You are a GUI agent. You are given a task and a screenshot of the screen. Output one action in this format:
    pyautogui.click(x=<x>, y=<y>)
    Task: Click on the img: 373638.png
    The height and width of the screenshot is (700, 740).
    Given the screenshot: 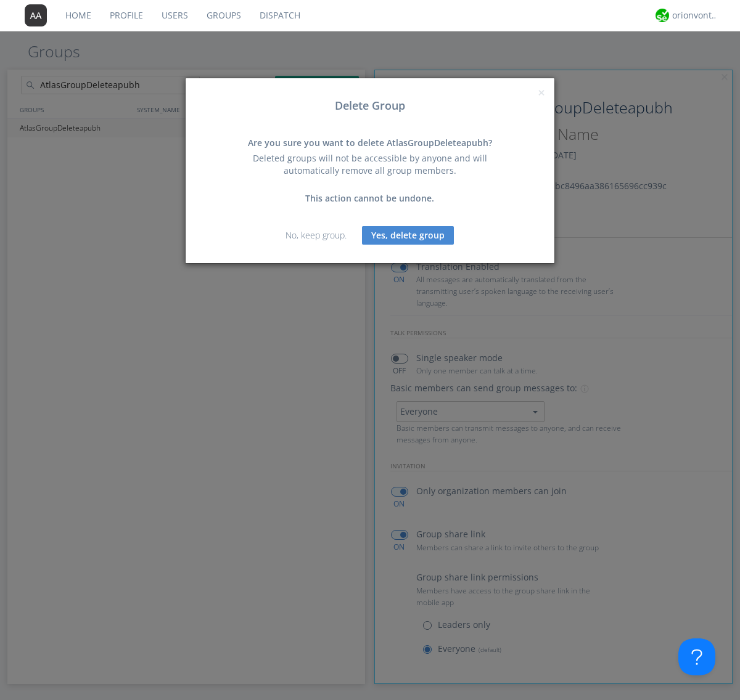 What is the action you would take?
    pyautogui.click(x=36, y=15)
    